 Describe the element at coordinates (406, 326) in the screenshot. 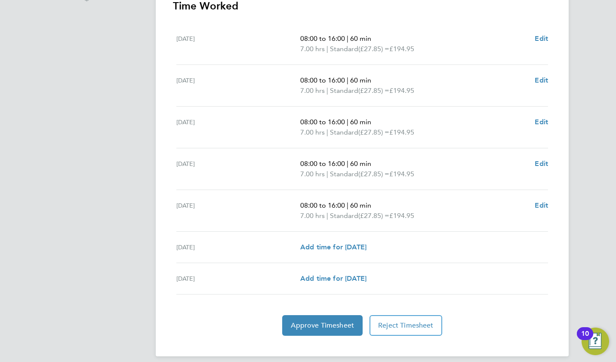

I see `button: Reject Timesheet` at that location.